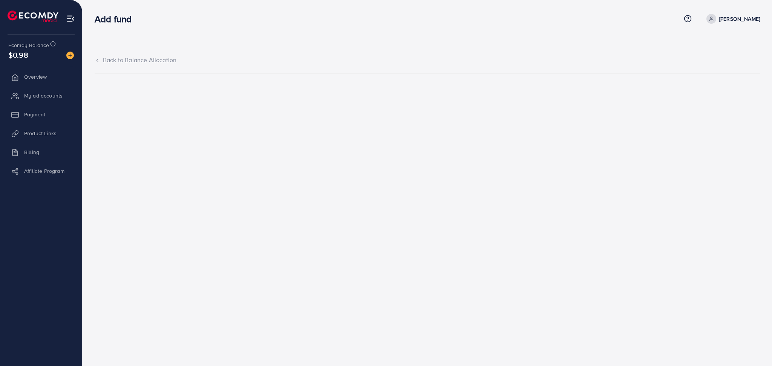 The image size is (772, 366). Describe the element at coordinates (29, 45) in the screenshot. I see `span: Ecomdy Balance` at that location.